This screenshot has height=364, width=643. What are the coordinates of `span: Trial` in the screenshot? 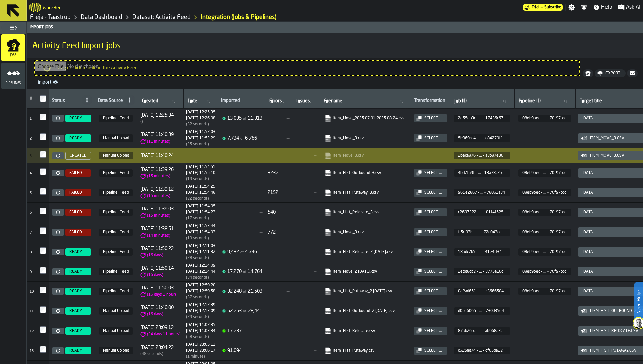 It's located at (536, 7).